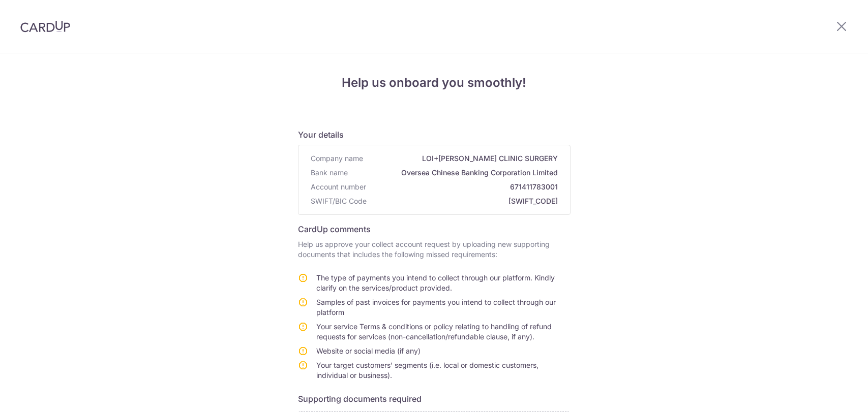 This screenshot has width=868, height=412. What do you see at coordinates (464, 187) in the screenshot?
I see `span: 671411783001` at bounding box center [464, 187].